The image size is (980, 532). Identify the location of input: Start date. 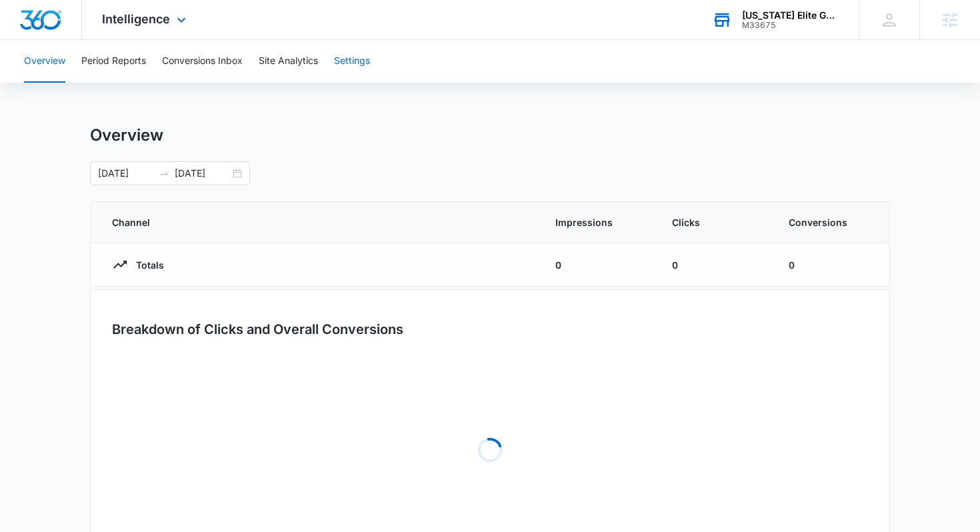
(125, 173).